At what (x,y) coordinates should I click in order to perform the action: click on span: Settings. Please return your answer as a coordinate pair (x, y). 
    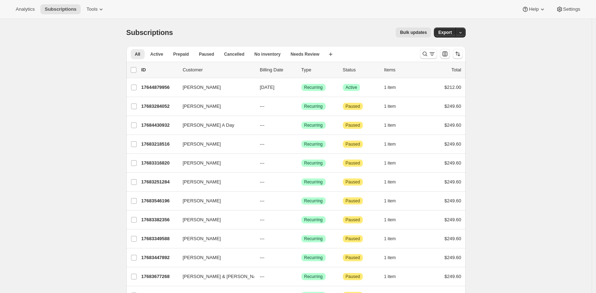
    Looking at the image, I should click on (572, 9).